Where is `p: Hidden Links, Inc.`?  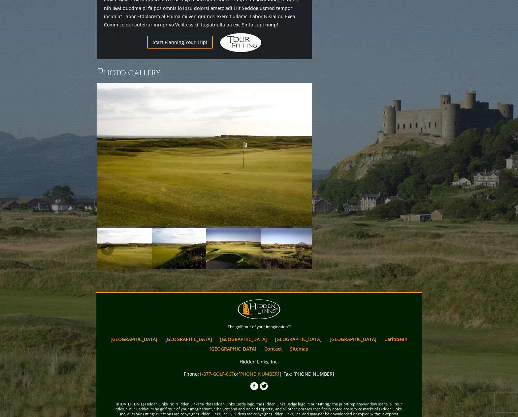 p: Hidden Links, Inc. is located at coordinates (259, 361).